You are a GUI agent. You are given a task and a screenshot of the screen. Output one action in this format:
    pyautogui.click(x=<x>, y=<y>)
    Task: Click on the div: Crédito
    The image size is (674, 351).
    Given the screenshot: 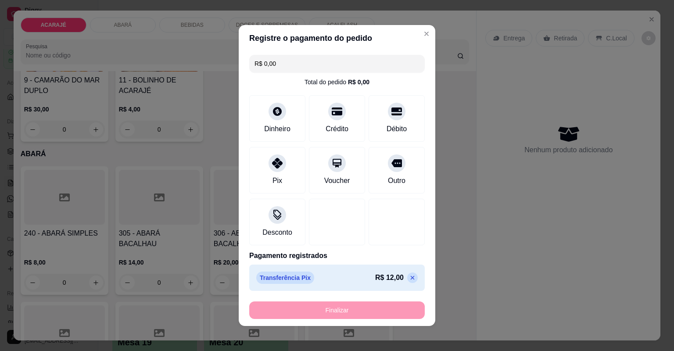 What is the action you would take?
    pyautogui.click(x=337, y=129)
    